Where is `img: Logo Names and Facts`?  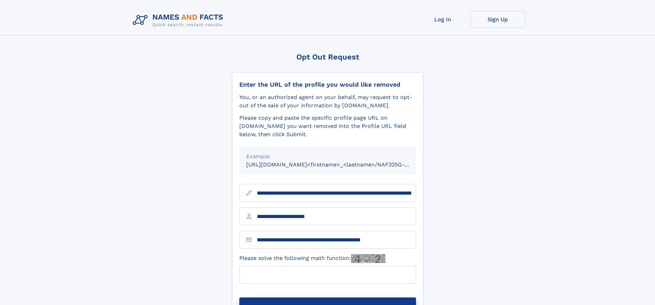
img: Logo Names and Facts is located at coordinates (179, 20).